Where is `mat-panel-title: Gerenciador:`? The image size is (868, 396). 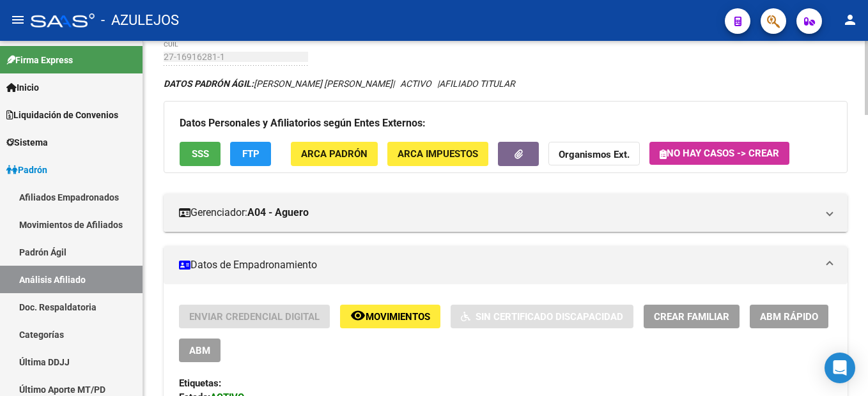
mat-panel-title: Gerenciador: is located at coordinates (498, 213).